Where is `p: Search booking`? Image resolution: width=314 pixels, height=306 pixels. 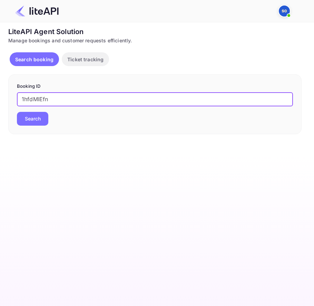 p: Search booking is located at coordinates (34, 59).